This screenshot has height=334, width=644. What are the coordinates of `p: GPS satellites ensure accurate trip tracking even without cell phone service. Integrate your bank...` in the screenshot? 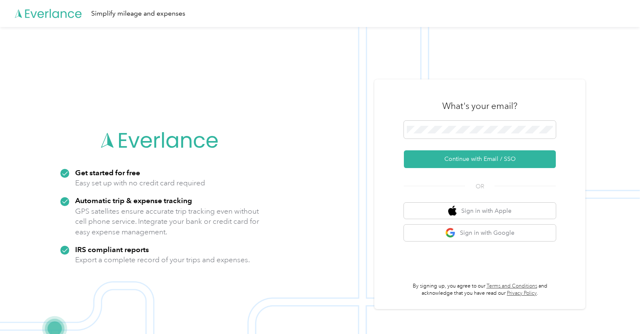 It's located at (167, 221).